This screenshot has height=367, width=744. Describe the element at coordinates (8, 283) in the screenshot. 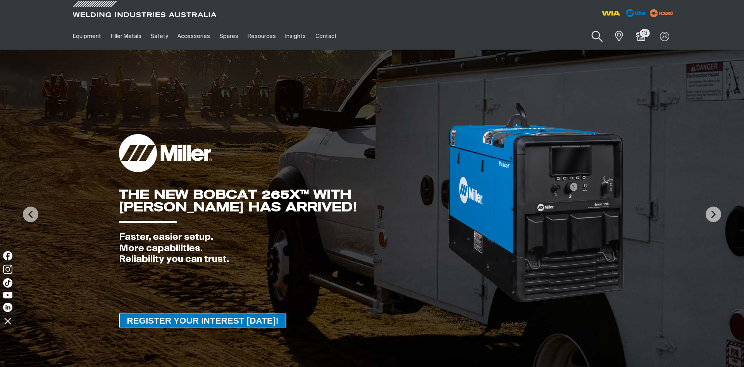

I see `img: TikTok` at that location.